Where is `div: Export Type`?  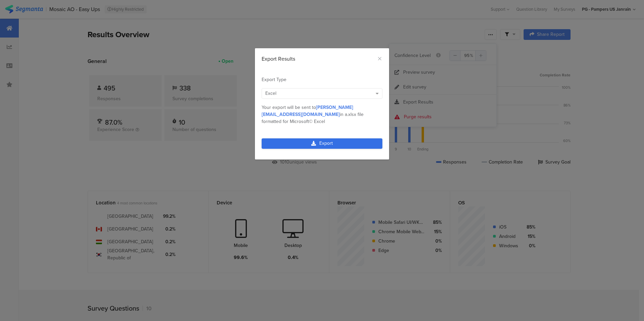
div: Export Type is located at coordinates (322, 80).